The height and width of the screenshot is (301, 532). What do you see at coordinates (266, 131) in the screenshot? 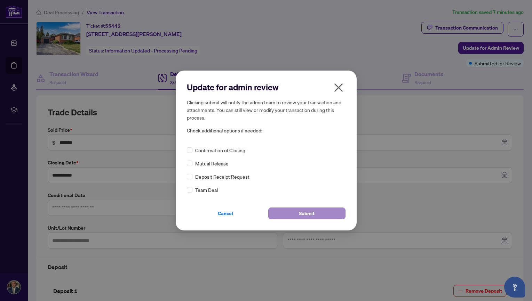
I see `span: Check additional options if needed:` at bounding box center [266, 131].